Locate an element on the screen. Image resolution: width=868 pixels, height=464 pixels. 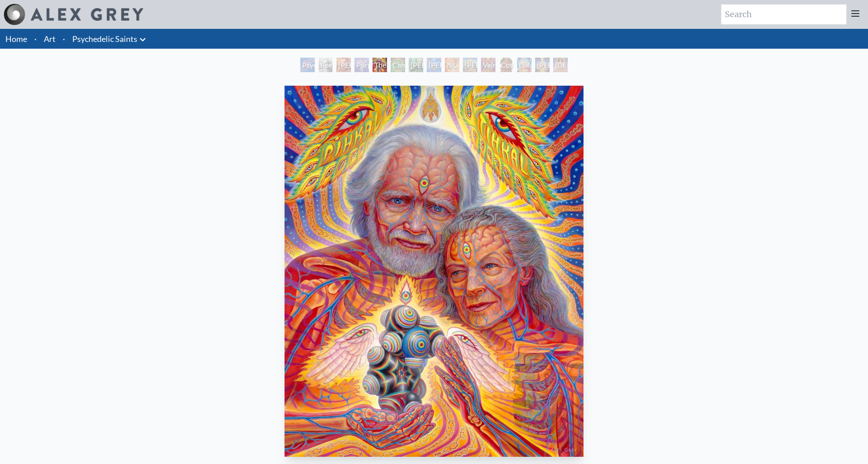
div: Psychedelic Healing is located at coordinates (307, 65).